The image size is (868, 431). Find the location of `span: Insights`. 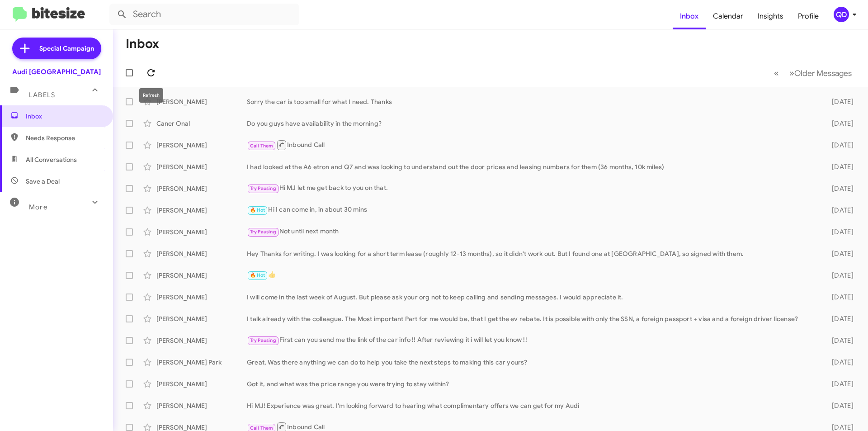

span: Insights is located at coordinates (771, 16).